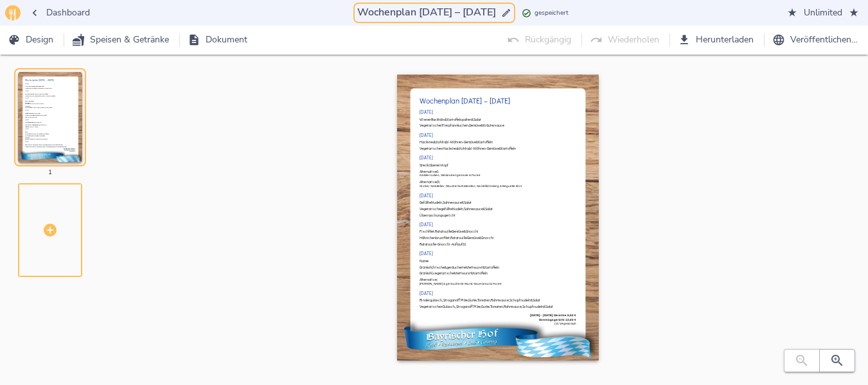 This screenshot has height=385, width=868. I want to click on span: Backhändl,, so click(439, 120).